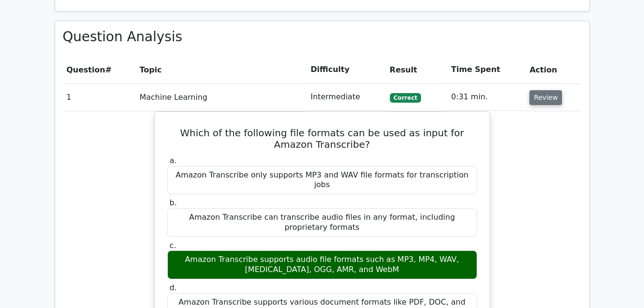 This screenshot has width=644, height=308. Describe the element at coordinates (416, 69) in the screenshot. I see `th: Result` at that location.